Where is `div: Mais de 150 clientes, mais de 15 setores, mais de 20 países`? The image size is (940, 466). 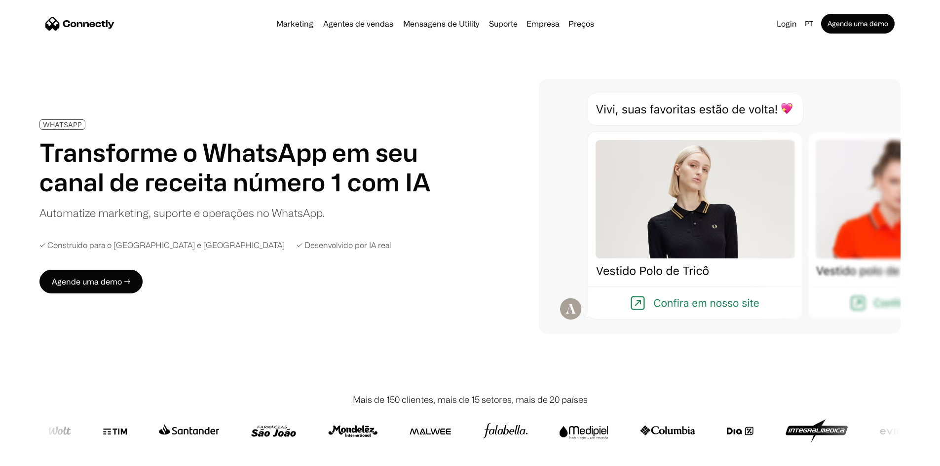
div: Mais de 150 clientes, mais de 15 setores, mais de 20 países is located at coordinates (470, 400).